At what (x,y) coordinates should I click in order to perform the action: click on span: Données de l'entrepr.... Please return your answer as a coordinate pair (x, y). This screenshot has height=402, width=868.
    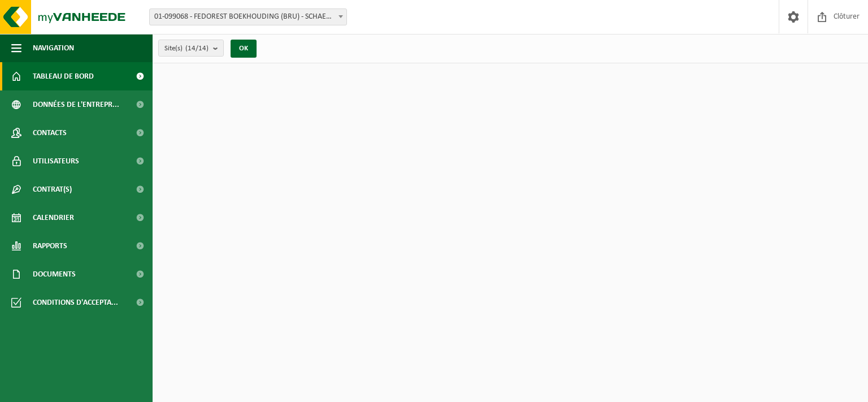
    Looking at the image, I should click on (76, 104).